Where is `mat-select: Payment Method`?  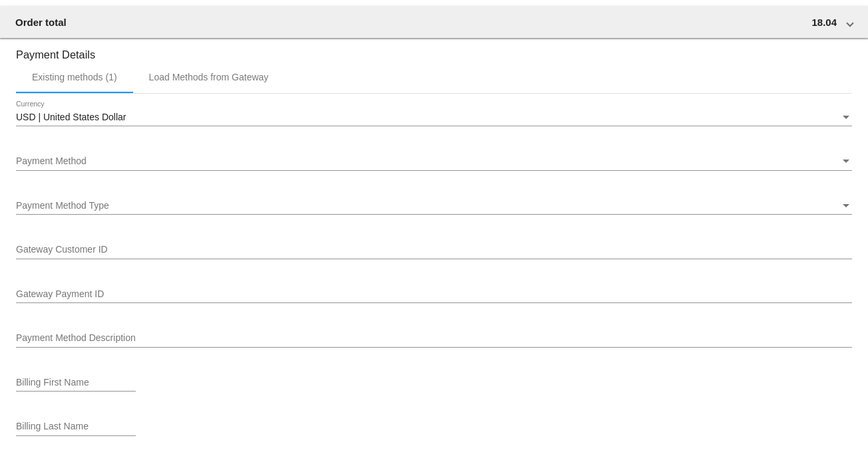
mat-select: Payment Method is located at coordinates (434, 162).